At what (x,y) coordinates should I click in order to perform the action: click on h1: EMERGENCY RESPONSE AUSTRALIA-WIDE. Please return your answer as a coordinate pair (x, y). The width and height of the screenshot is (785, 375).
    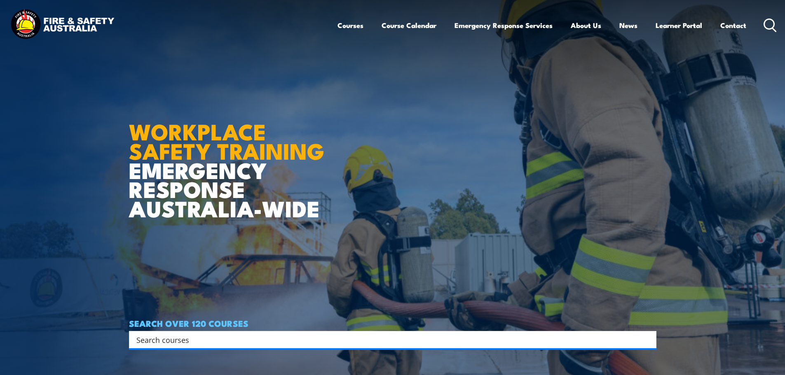
    Looking at the image, I should click on (230, 160).